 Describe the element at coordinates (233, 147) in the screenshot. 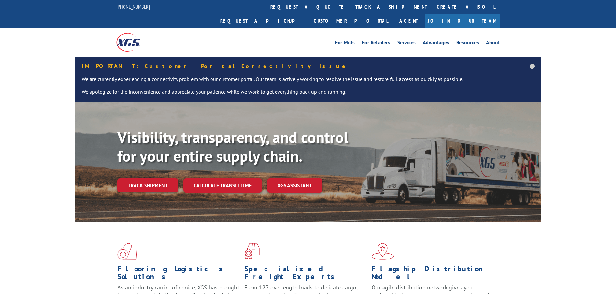

I see `b: Visibility, transparency, and control for your entire supply chain.` at that location.